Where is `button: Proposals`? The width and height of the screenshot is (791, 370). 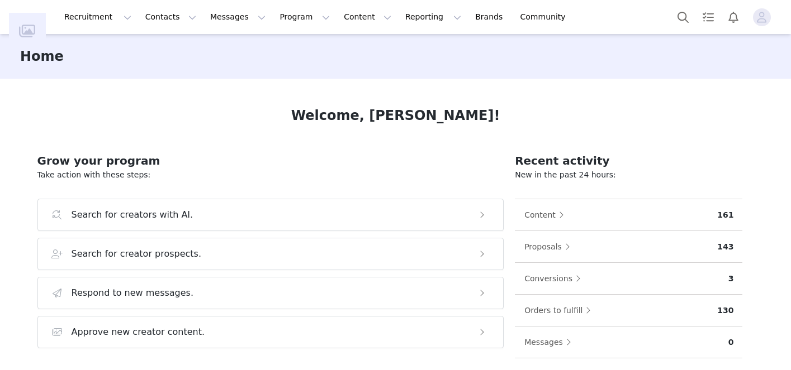
button: Proposals is located at coordinates (549, 247).